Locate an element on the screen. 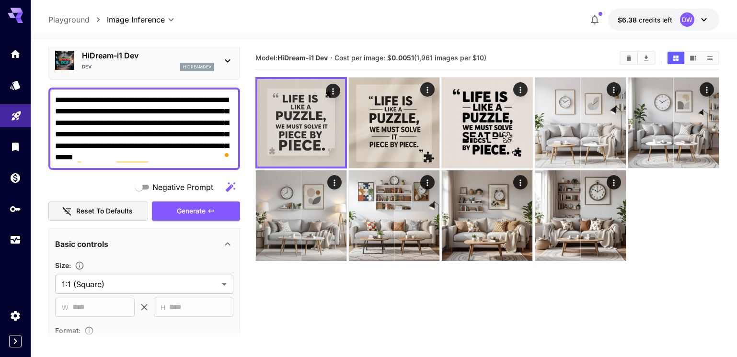 The image size is (737, 357). div: Show images in grid viewShow images in video viewShow images in list view is located at coordinates (693, 58).